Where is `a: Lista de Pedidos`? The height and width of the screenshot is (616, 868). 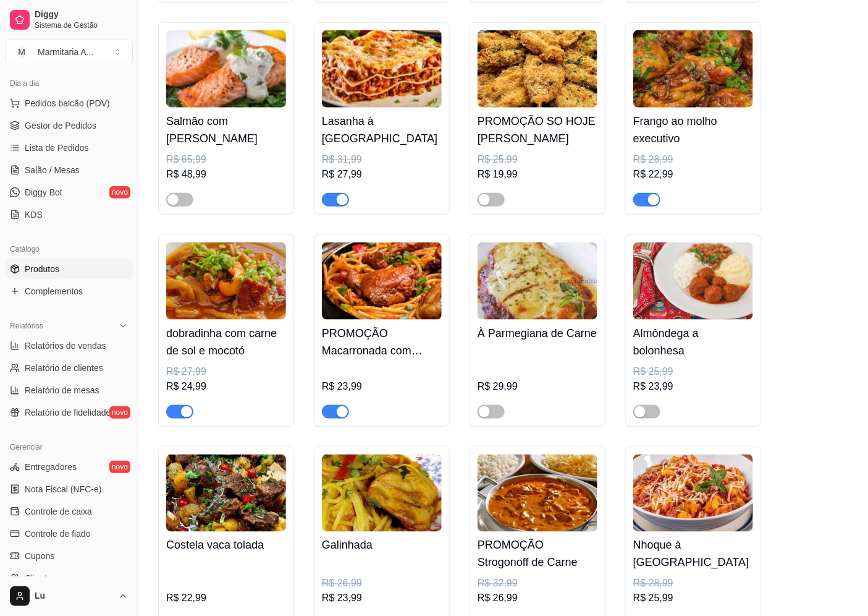
a: Lista de Pedidos is located at coordinates (69, 148).